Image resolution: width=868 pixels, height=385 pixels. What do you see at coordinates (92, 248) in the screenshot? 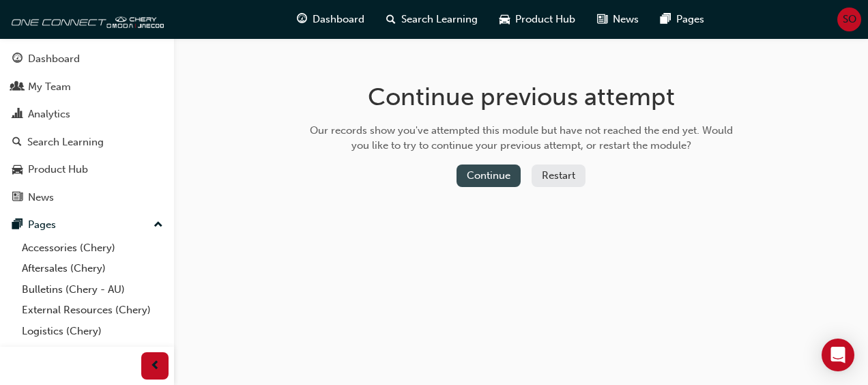
I see `a: Accessories (Chery)` at bounding box center [92, 248].